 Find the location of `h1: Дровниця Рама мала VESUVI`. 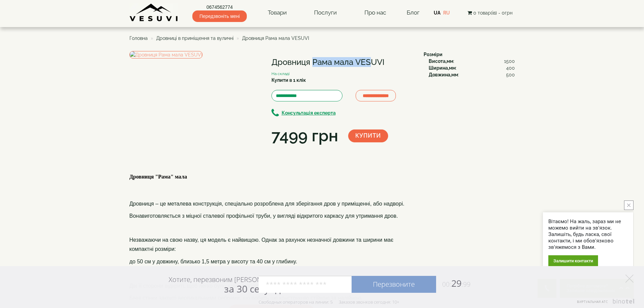

h1: Дровниця Рама мала VESUVI is located at coordinates (342, 62).